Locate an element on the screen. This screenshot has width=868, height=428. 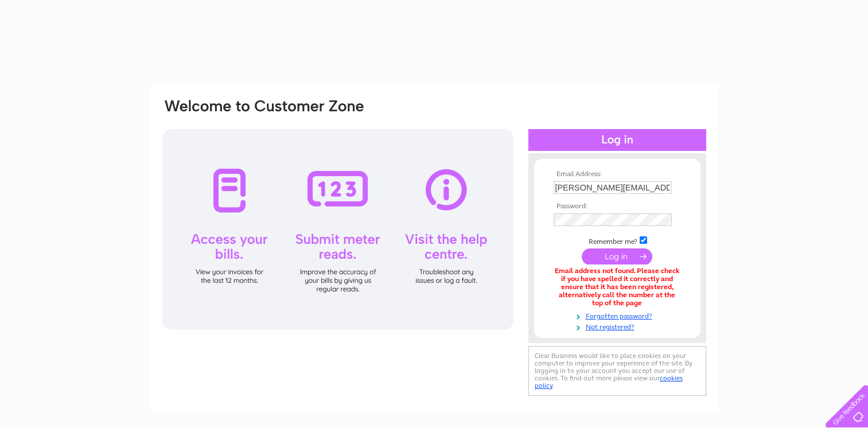
th: Email Address: is located at coordinates (617, 174).